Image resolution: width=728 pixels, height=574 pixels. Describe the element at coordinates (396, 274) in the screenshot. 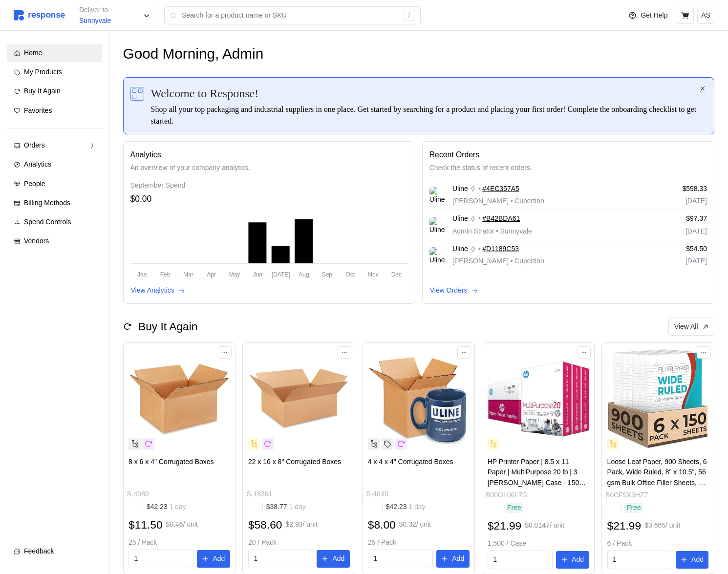

I see `tspan: Dec` at that location.